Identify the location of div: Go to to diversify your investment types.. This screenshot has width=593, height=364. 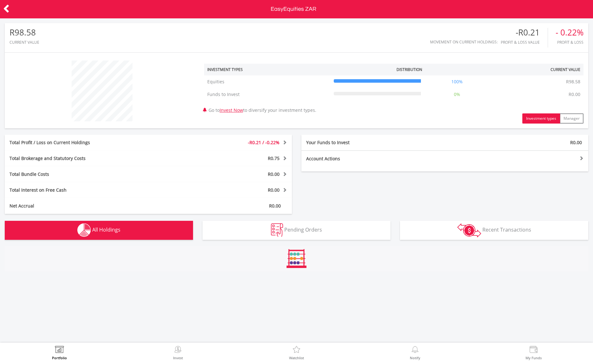
(394, 90).